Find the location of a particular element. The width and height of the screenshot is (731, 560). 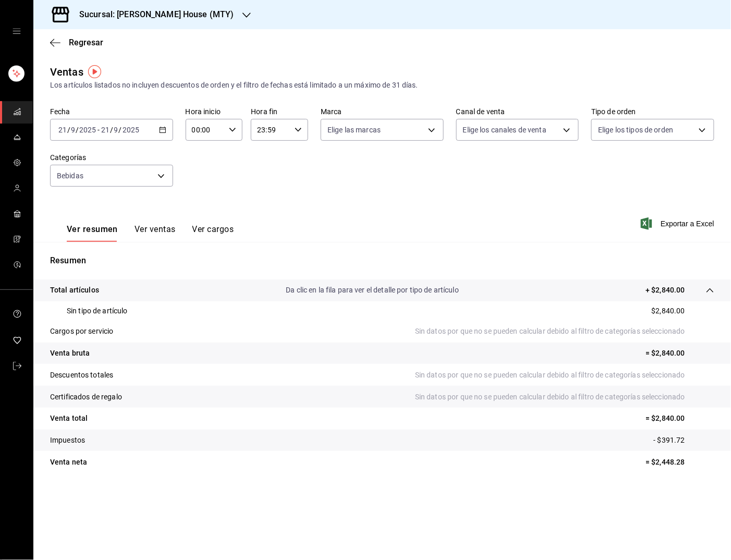

p: - $391.72 is located at coordinates (684, 441).